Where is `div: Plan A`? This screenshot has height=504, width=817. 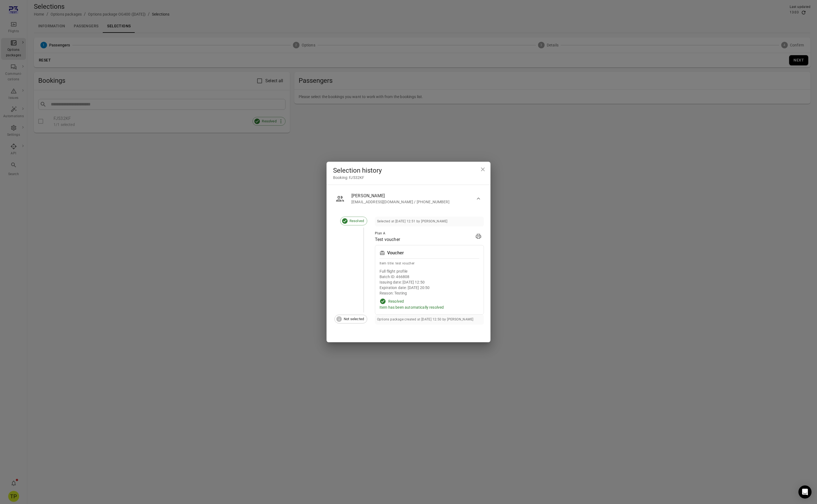 div: Plan A is located at coordinates (387, 234).